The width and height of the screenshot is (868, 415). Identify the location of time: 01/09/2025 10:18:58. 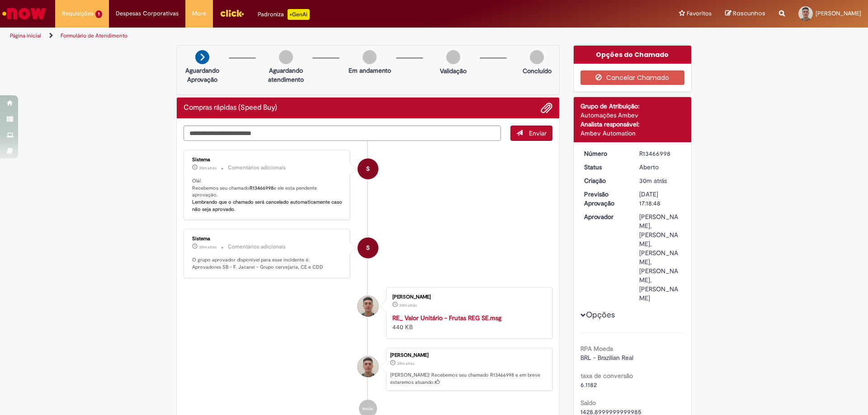
(208, 247).